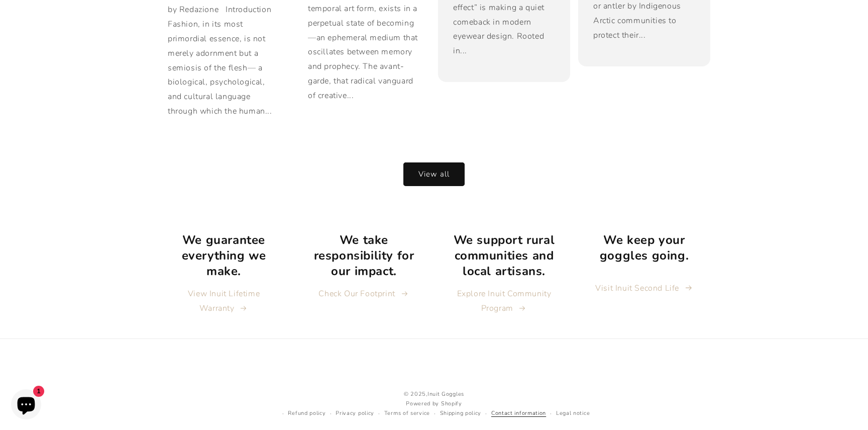 The image size is (868, 430). What do you see at coordinates (407, 413) in the screenshot?
I see `a: Terms of service` at bounding box center [407, 413].